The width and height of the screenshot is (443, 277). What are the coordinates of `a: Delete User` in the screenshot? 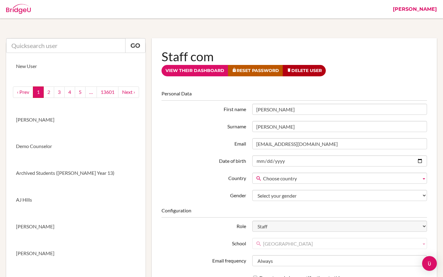 It's located at (304, 70).